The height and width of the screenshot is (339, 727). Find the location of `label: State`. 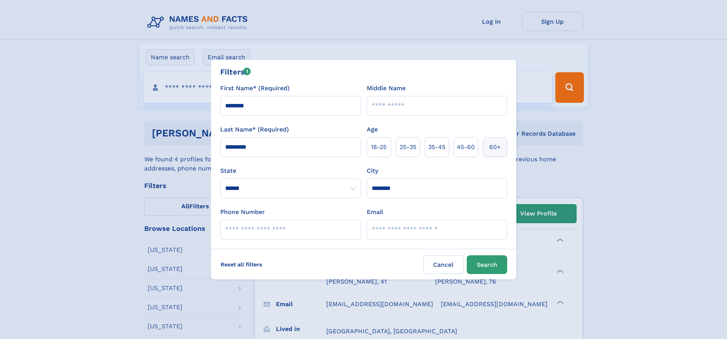

label: State is located at coordinates (290, 171).